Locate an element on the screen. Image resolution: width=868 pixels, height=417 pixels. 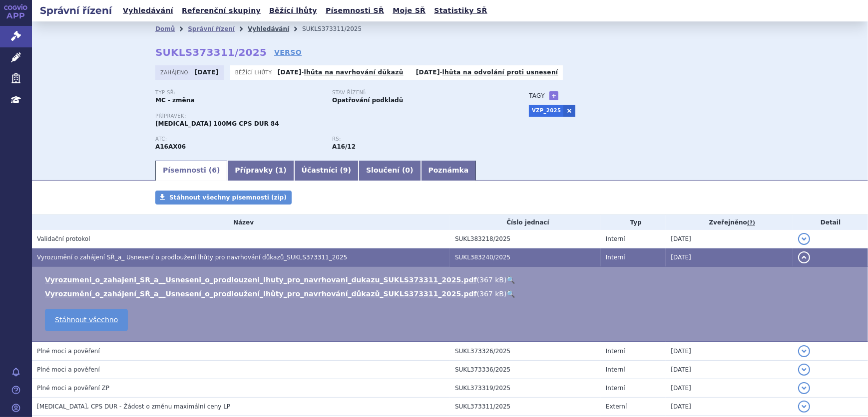
a: Správní řízení is located at coordinates (211, 29).